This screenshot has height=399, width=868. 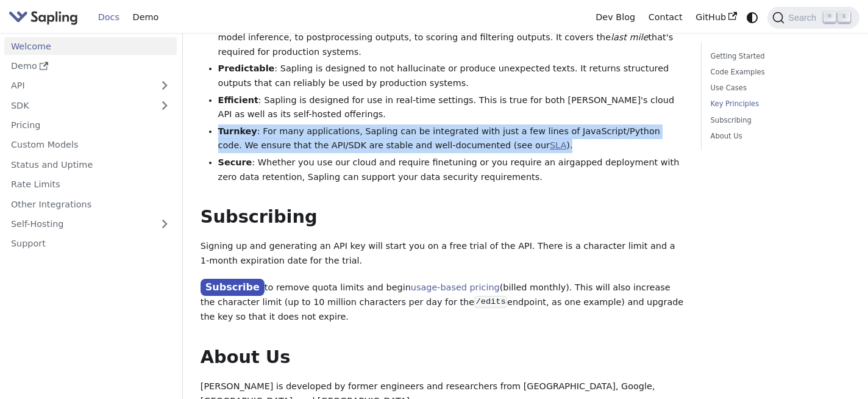 I want to click on a: Welcome, so click(x=90, y=46).